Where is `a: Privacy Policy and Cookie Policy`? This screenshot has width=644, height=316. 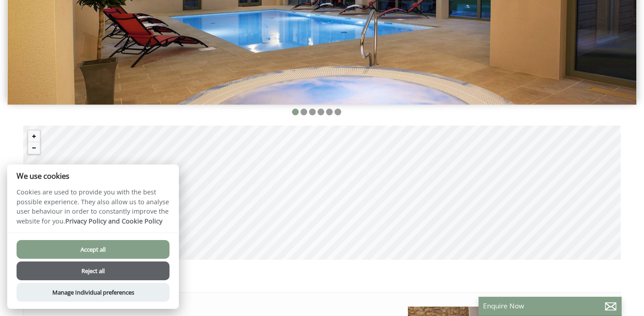 a: Privacy Policy and Cookie Policy is located at coordinates (114, 221).